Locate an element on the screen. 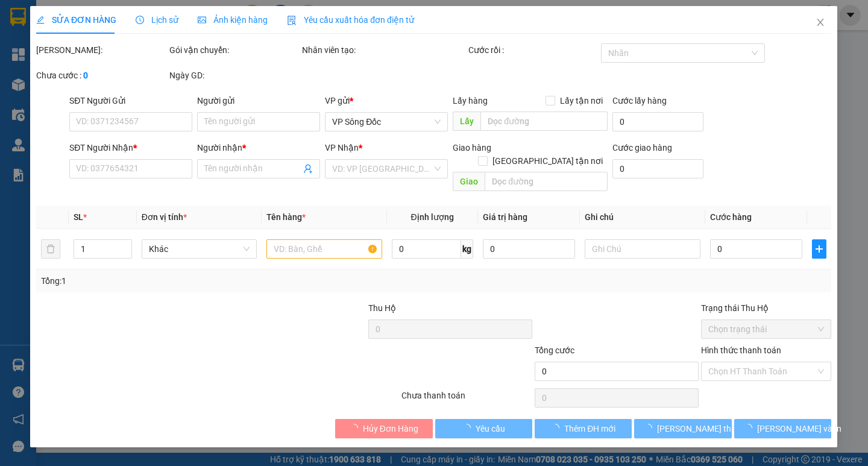 The height and width of the screenshot is (466, 868). div: VP gửi is located at coordinates (387, 100).